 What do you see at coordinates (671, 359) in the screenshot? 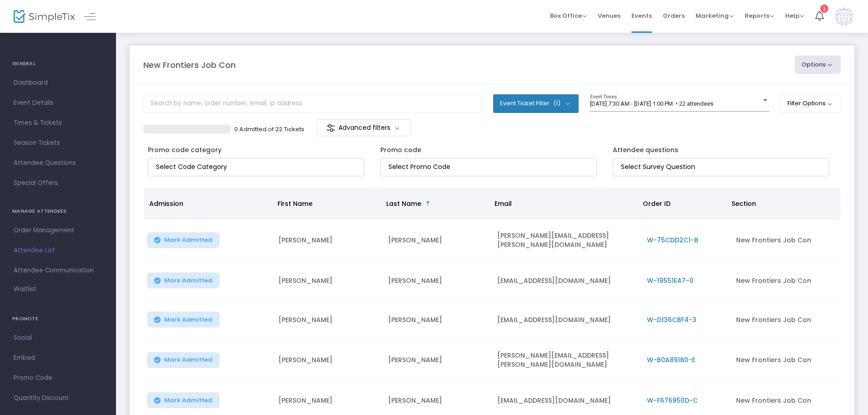
I see `span: W-B0A891B0-E` at bounding box center [671, 359].